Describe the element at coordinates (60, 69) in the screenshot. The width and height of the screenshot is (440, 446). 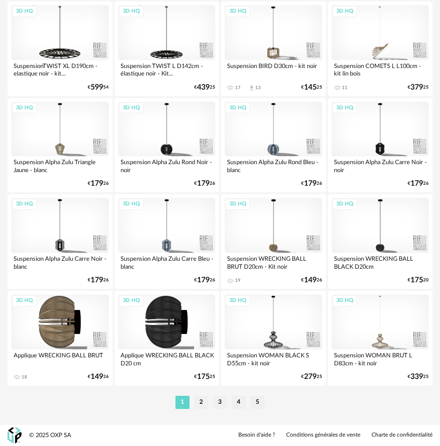
I see `div: SuspensionTWIST XL D190cm - elastique noir - kit...` at that location.